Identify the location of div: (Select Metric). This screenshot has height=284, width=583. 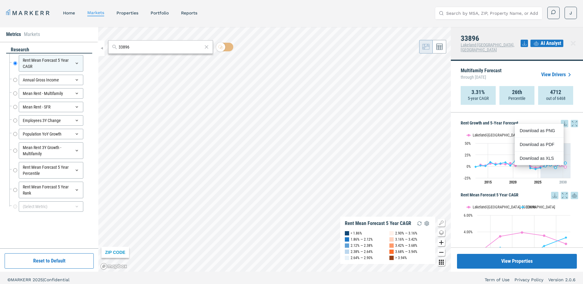
(51, 207).